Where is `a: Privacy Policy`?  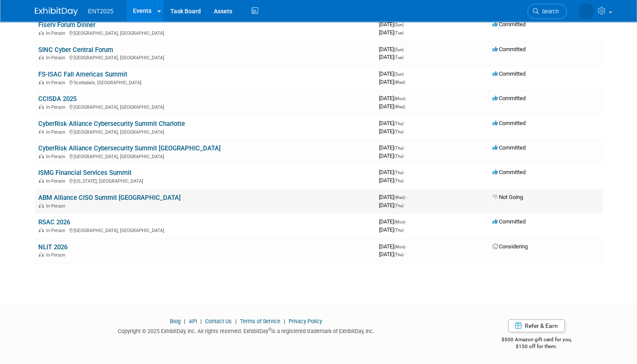 a: Privacy Policy is located at coordinates (305, 321).